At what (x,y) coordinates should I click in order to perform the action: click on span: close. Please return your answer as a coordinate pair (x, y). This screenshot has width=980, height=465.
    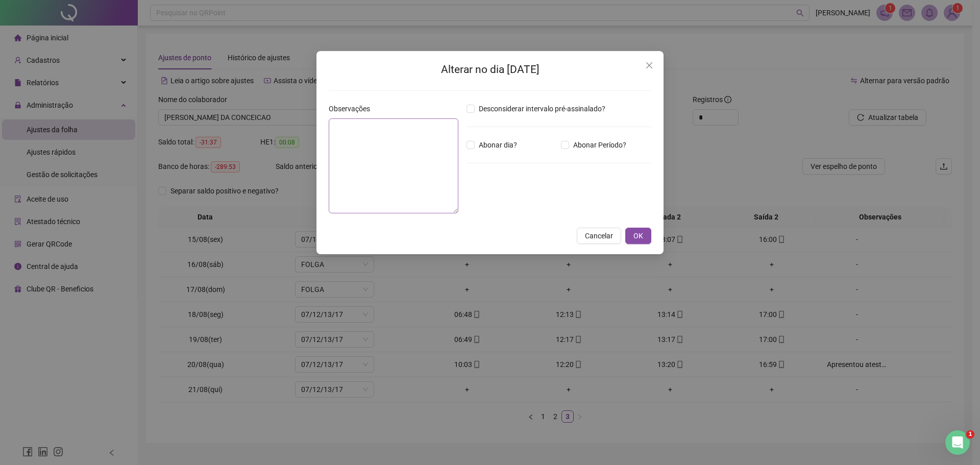
    Looking at the image, I should click on (650, 66).